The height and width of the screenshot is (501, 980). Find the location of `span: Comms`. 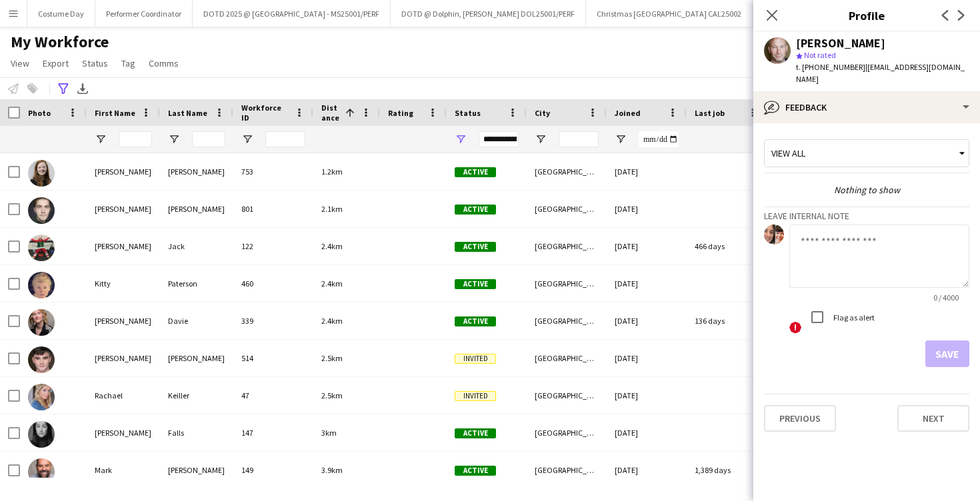

span: Comms is located at coordinates (163, 64).